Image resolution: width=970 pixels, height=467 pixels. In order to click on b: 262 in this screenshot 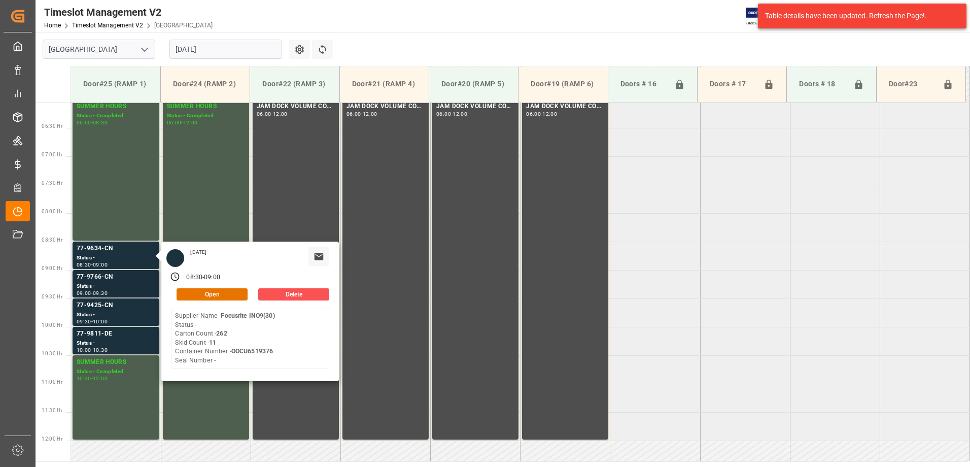, I will do `click(221, 333)`.